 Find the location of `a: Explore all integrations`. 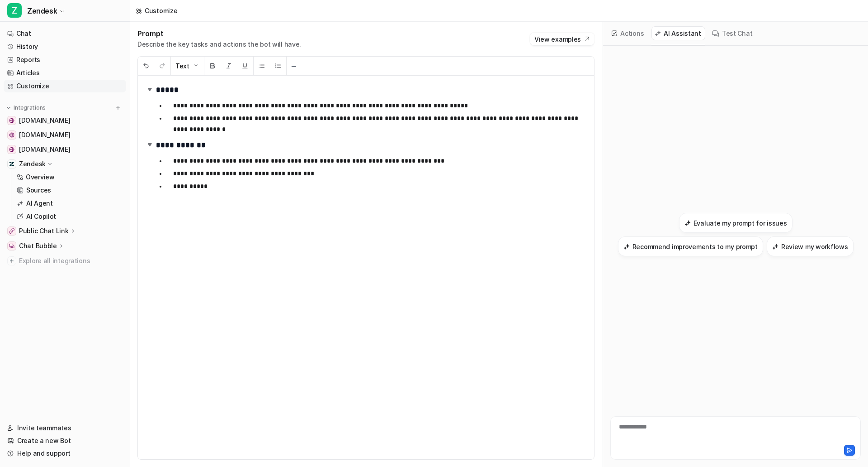

a: Explore all integrations is located at coordinates (64, 261).